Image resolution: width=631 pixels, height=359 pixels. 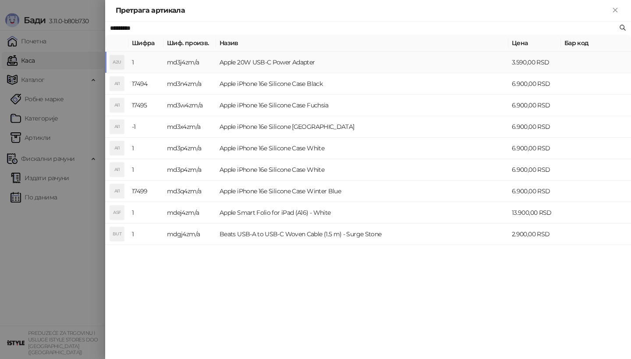 What do you see at coordinates (146, 127) in the screenshot?
I see `td: -1` at bounding box center [146, 127].